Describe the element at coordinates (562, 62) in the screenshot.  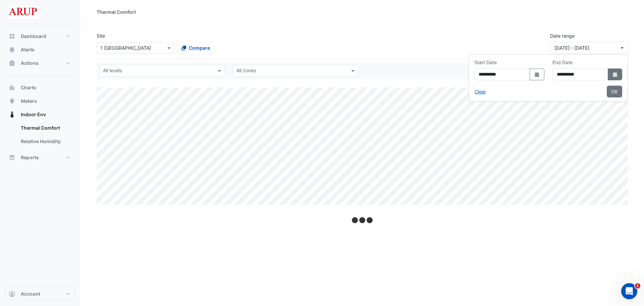
I see `label: End Date` at that location.